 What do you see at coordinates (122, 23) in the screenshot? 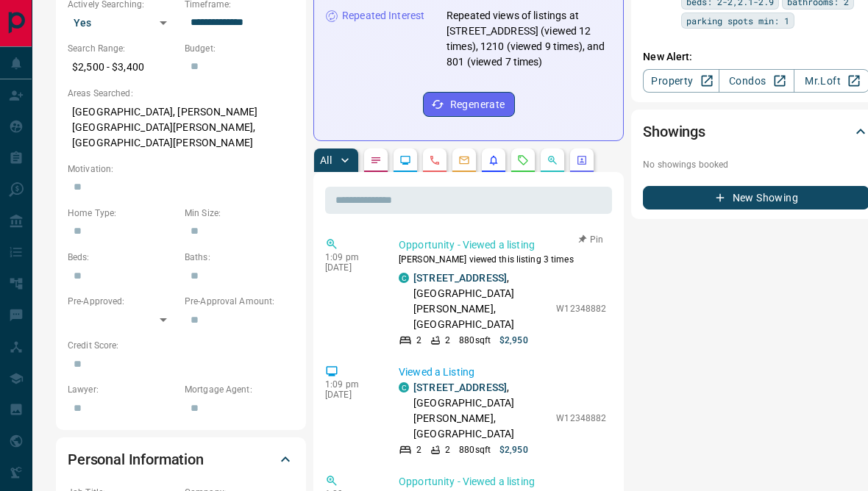
I see `div: Yes` at bounding box center [122, 23].